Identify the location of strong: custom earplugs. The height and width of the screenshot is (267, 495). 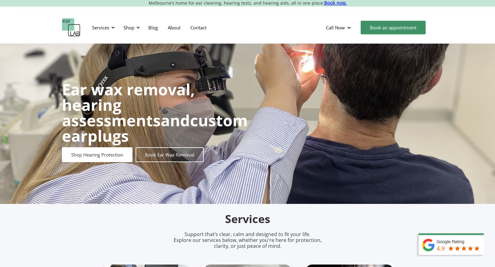
(155, 128).